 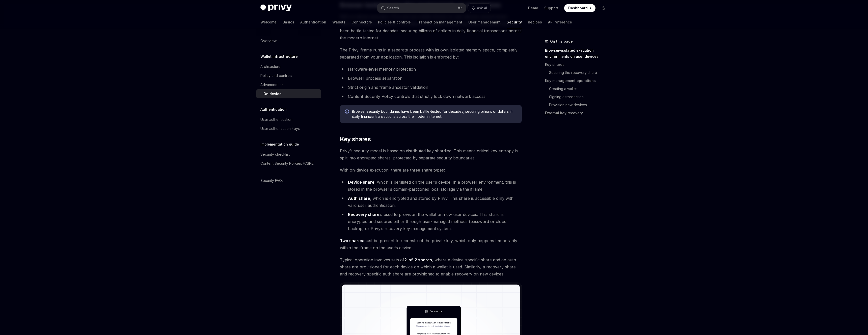 I want to click on a: Support, so click(x=551, y=8).